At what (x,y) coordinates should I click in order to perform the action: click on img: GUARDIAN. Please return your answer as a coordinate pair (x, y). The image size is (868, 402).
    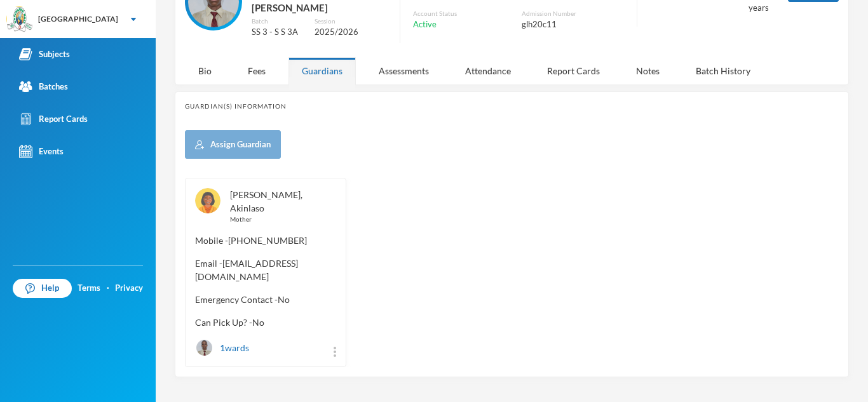
    Looking at the image, I should click on (208, 200).